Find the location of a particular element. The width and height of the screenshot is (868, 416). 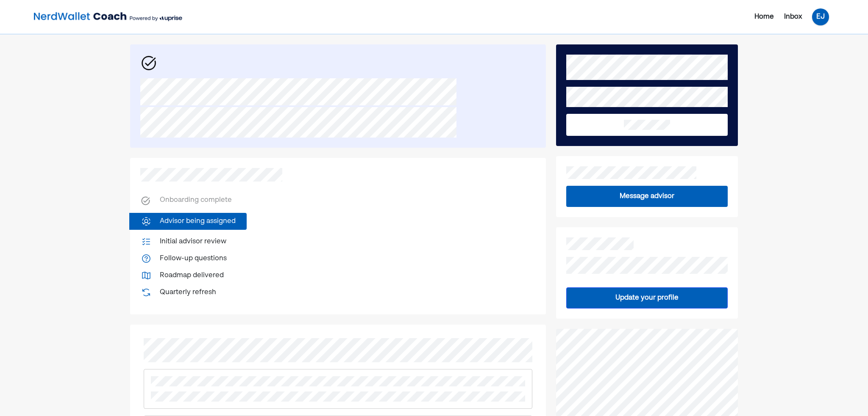

div: Home is located at coordinates (764, 17).